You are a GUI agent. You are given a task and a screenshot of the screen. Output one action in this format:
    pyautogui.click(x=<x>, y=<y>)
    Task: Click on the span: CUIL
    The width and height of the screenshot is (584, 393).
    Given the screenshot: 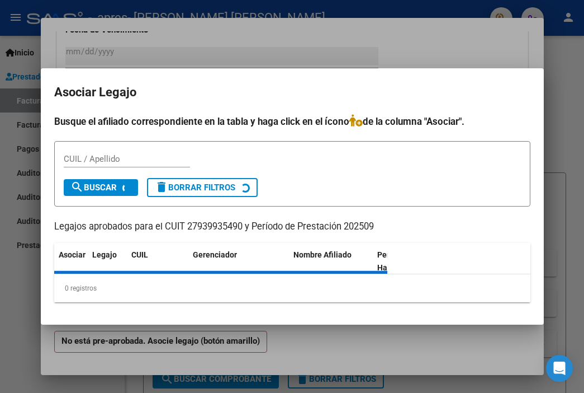 What is the action you would take?
    pyautogui.click(x=140, y=254)
    